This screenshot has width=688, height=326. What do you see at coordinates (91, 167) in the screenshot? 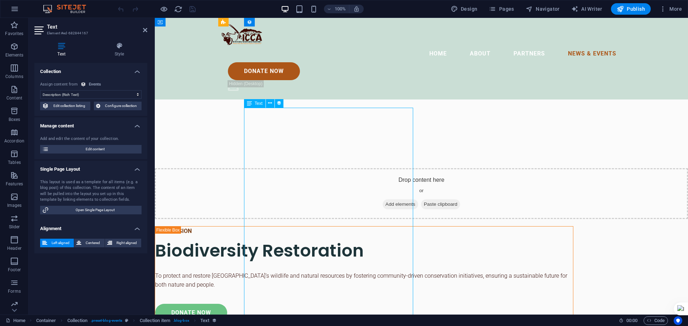
I see `h4: Single Page Layout` at bounding box center [91, 167].